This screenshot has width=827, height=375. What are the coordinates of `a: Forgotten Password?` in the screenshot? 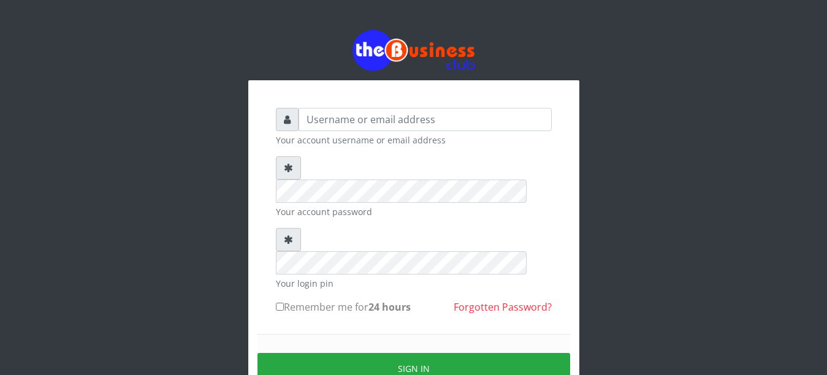 It's located at (503, 307).